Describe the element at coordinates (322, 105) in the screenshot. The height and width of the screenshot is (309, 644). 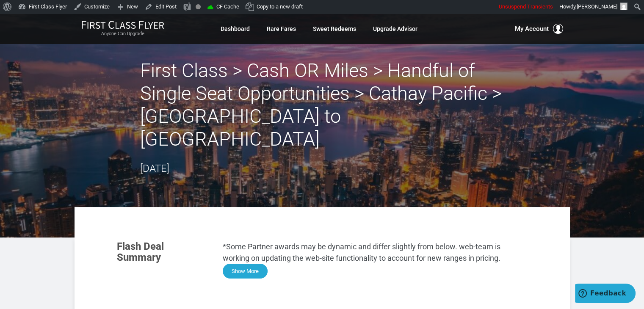
I see `h2: First Class > Cash OR Miles > Handful of Single Seat Opportunities > Cathay Pacific > [GEOGRAPHIC...` at that location.